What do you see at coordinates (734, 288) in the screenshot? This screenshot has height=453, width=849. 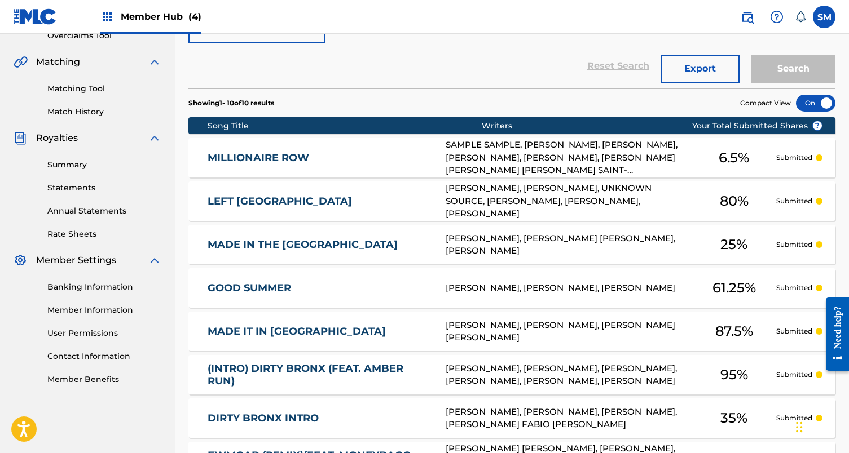 I see `span: 61.25 %` at bounding box center [734, 288].